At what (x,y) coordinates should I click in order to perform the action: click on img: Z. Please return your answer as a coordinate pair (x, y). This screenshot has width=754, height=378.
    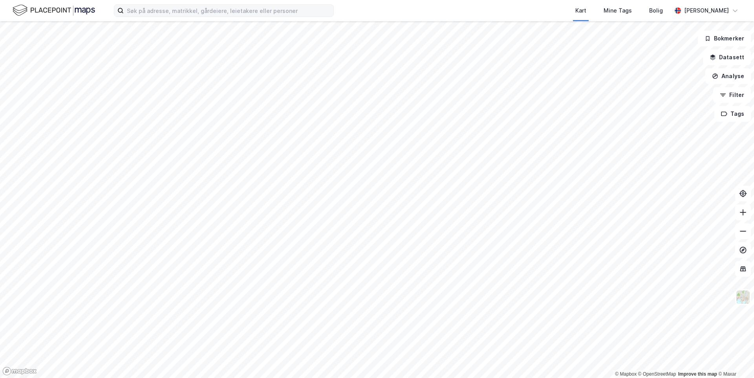
    Looking at the image, I should click on (743, 297).